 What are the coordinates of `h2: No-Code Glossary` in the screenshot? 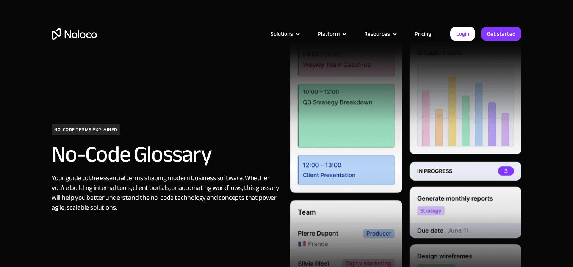 It's located at (167, 154).